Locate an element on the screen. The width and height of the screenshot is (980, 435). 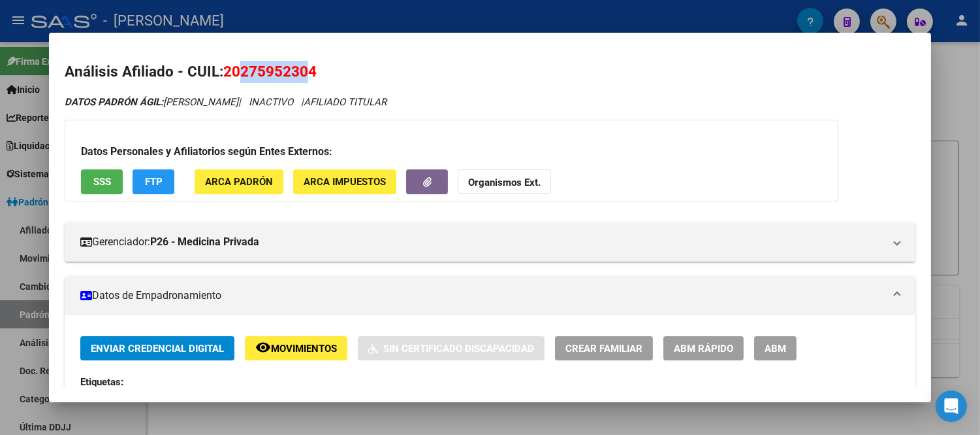
strong: P26 - Medicina Privada is located at coordinates (204, 242).